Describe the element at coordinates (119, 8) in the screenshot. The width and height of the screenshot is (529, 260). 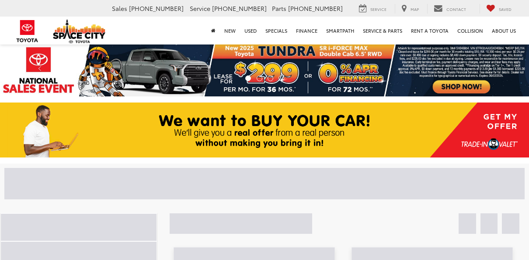
I see `span: Sales` at that location.